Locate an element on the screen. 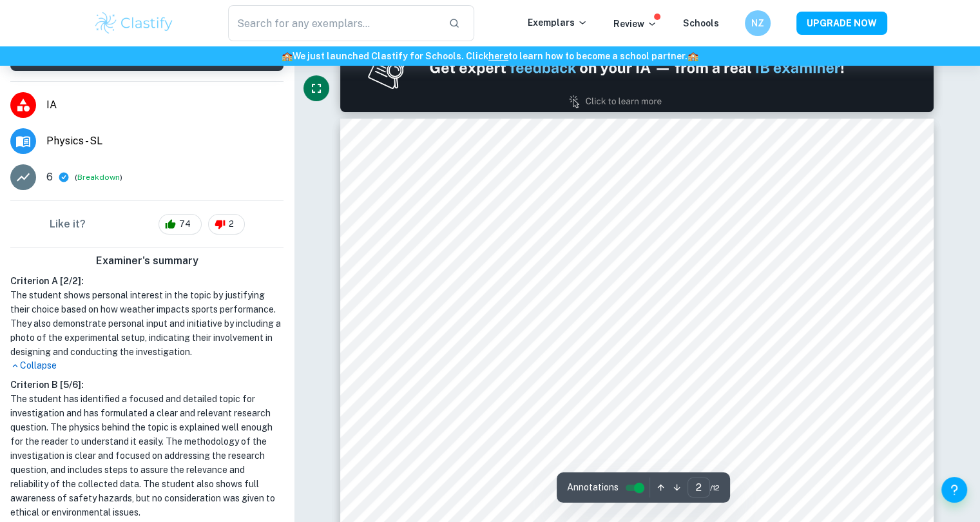 The width and height of the screenshot is (980, 522). span: IA is located at coordinates (165, 105).